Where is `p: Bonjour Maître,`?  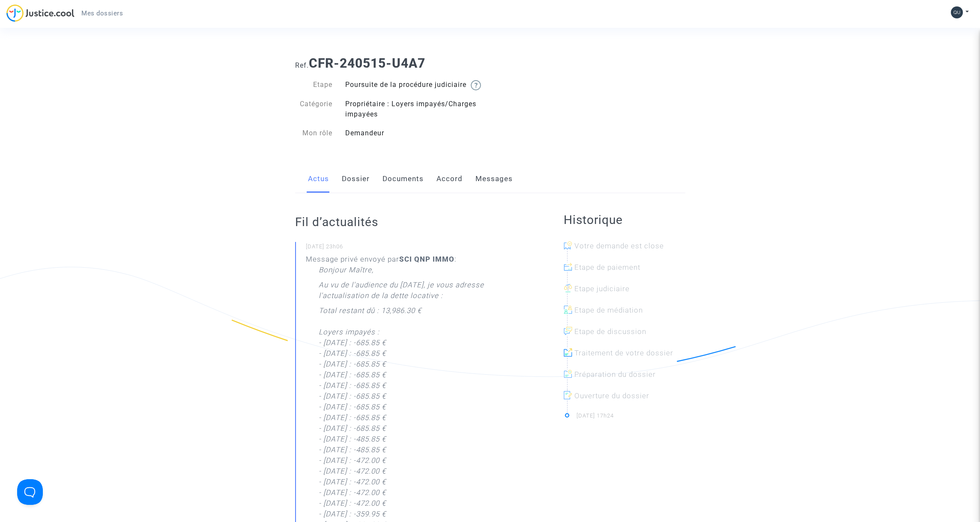
p: Bonjour Maître, is located at coordinates (346, 272).